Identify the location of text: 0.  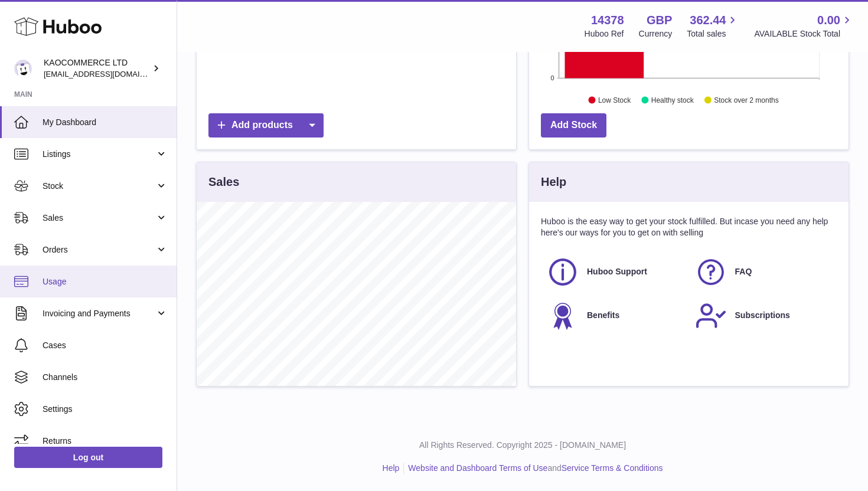
(552, 78).